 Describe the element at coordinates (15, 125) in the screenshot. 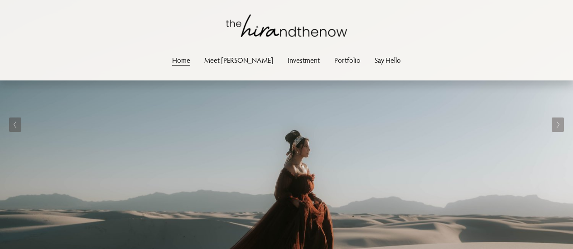

I see `button: Previous Slide` at that location.